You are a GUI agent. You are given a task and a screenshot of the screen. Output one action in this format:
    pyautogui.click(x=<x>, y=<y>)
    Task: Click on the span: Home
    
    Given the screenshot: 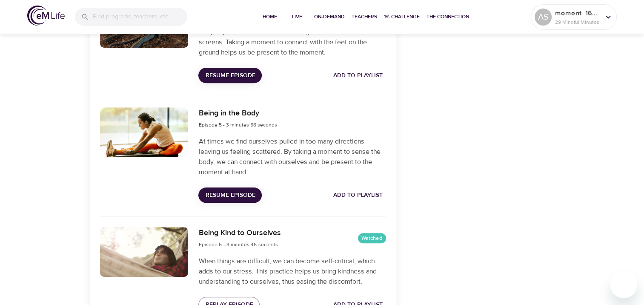 What is the action you would take?
    pyautogui.click(x=270, y=17)
    